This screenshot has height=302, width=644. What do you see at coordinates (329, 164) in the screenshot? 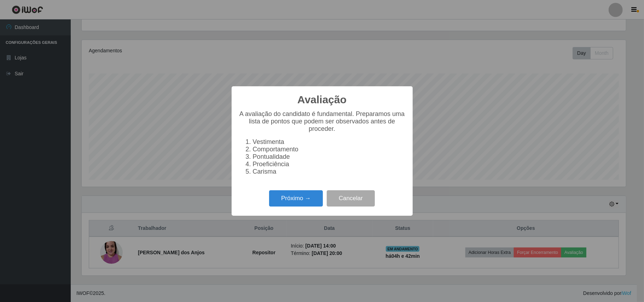
I see `li: Proeficiência` at bounding box center [329, 164].